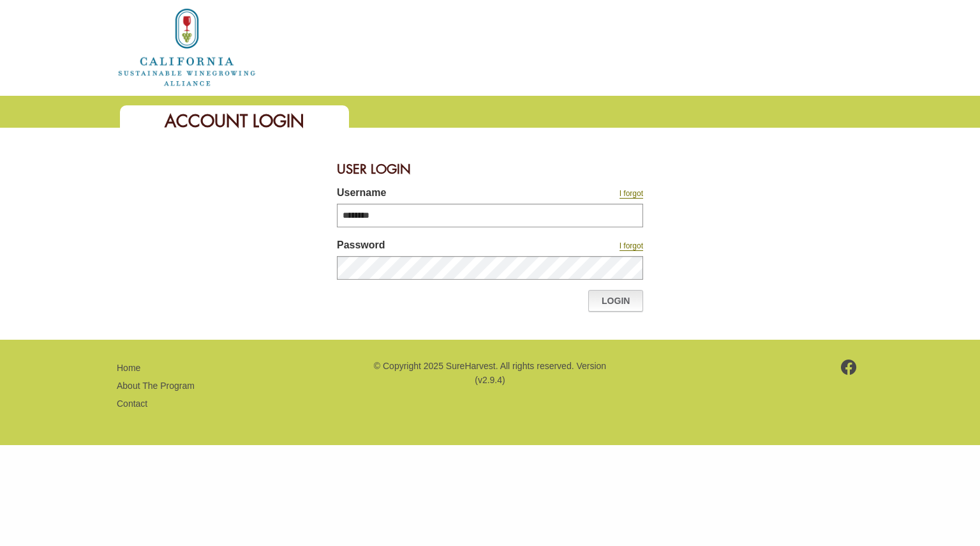 Image resolution: width=980 pixels, height=546 pixels. Describe the element at coordinates (436, 246) in the screenshot. I see `label: Password` at that location.